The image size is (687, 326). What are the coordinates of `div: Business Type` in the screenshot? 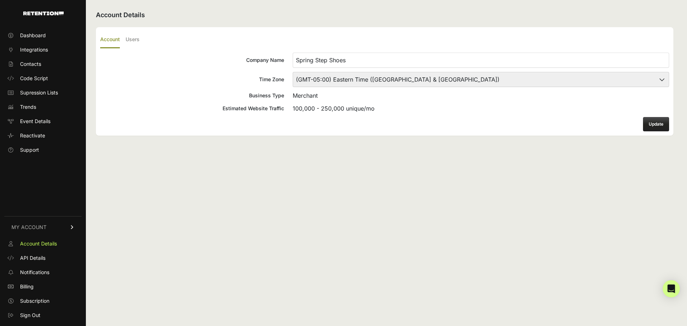 It's located at (192, 96).